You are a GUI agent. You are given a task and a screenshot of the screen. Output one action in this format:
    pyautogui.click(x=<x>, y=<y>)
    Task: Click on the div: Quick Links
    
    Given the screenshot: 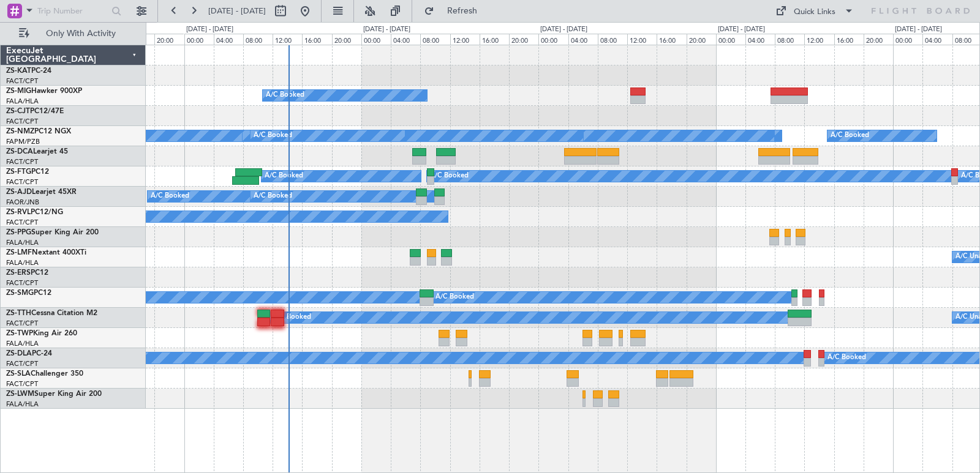 What is the action you would take?
    pyautogui.click(x=814, y=13)
    